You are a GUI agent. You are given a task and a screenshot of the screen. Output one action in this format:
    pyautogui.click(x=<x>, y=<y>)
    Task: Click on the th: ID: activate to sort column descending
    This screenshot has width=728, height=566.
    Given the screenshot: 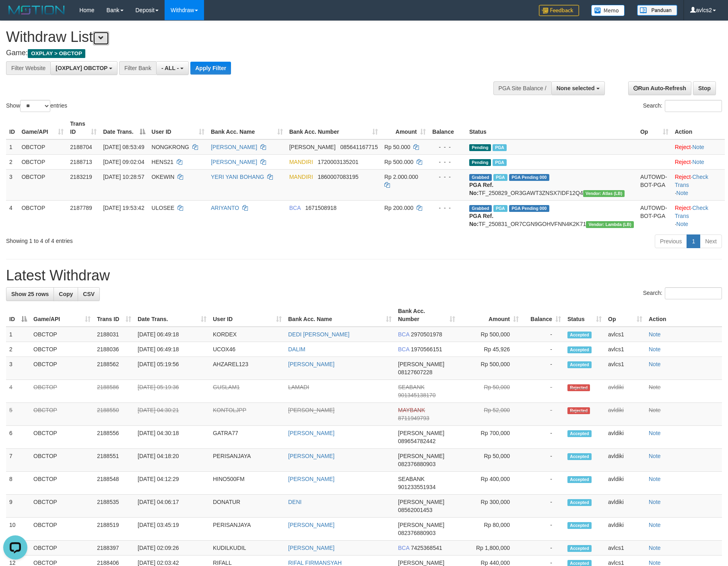 What is the action you would take?
    pyautogui.click(x=18, y=315)
    